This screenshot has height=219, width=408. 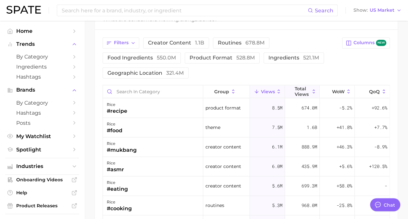 I want to click on a: Home, so click(x=42, y=31).